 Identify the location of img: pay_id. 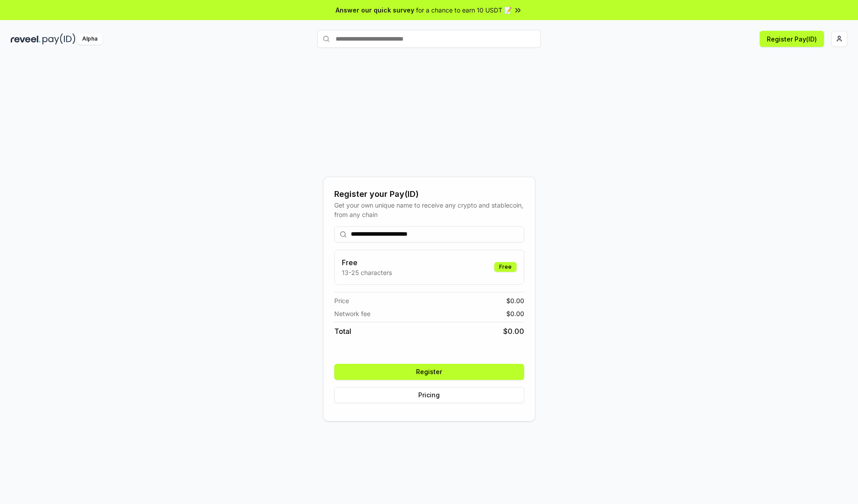
(59, 39).